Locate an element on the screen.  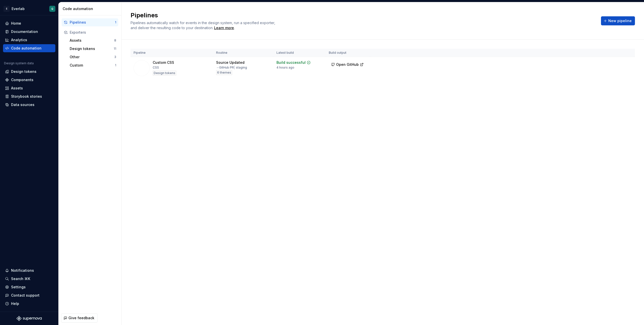
div: Design system data is located at coordinates (19, 63).